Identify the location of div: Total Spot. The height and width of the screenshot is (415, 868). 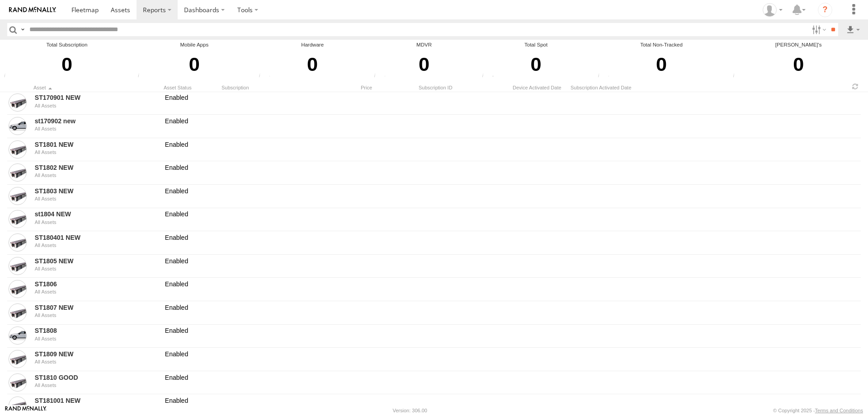
(536, 44).